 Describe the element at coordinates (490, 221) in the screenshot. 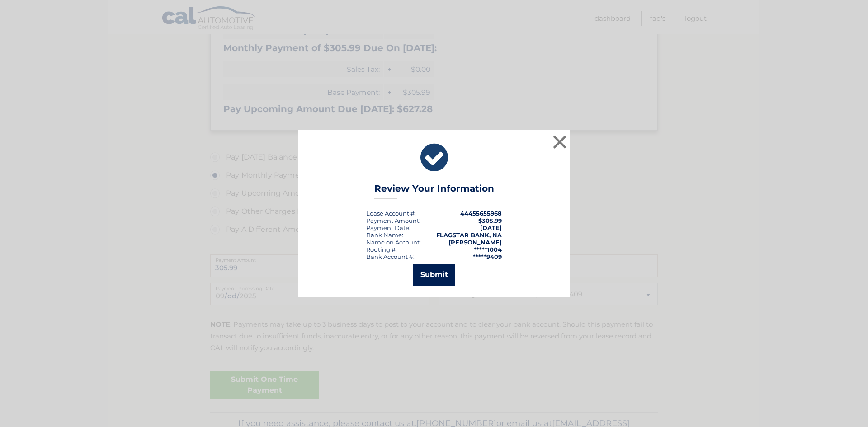

I see `span: $305.99` at that location.